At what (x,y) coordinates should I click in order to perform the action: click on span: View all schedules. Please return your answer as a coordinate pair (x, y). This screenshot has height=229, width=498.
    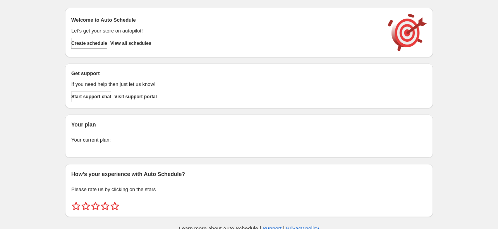
    Looking at the image, I should click on (131, 43).